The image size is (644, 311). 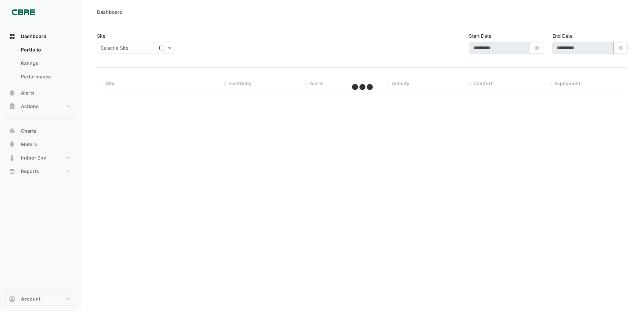 I want to click on app-icon: Indoor Env, so click(x=12, y=158).